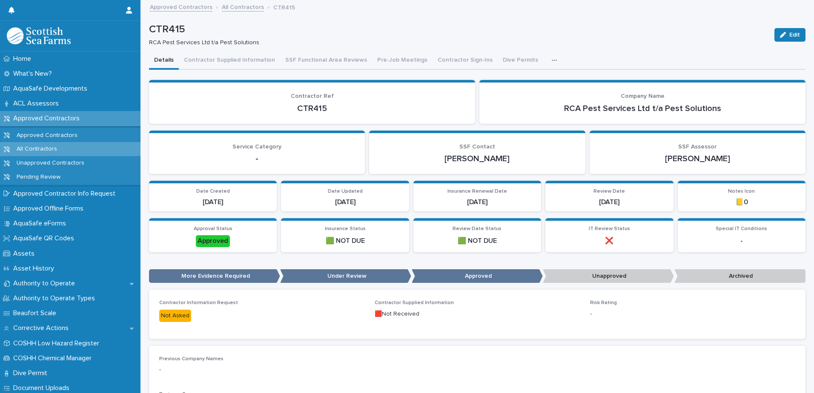 Image resolution: width=814 pixels, height=393 pixels. I want to click on p: Asset History, so click(35, 269).